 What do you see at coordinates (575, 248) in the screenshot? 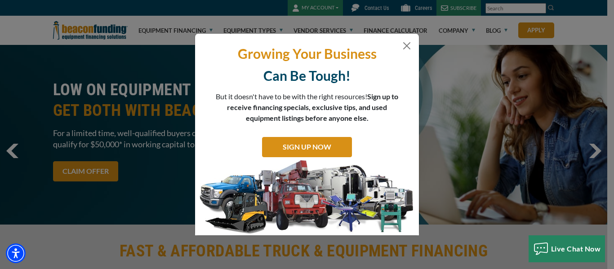
I see `span: Live Chat Now` at bounding box center [575, 248].